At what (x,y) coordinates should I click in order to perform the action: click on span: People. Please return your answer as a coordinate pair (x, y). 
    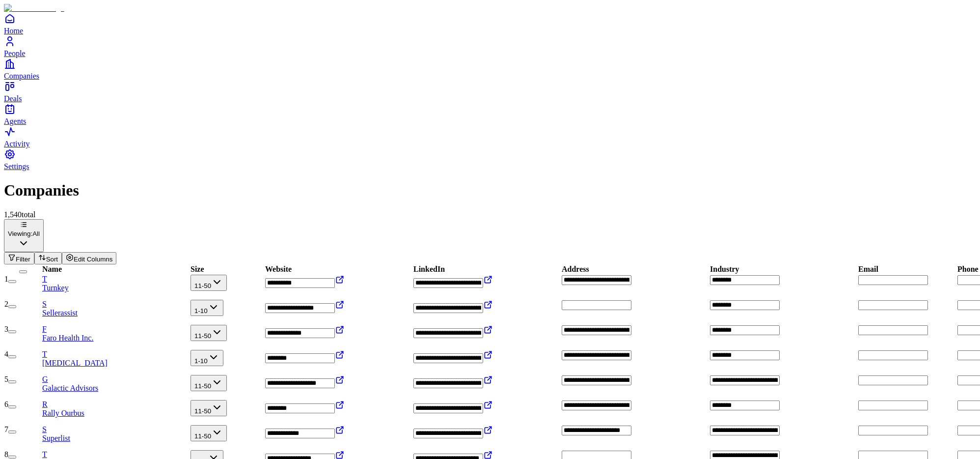
    Looking at the image, I should click on (15, 53).